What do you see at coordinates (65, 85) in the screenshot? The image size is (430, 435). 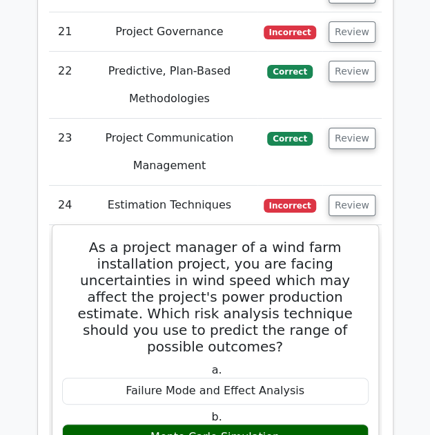 I see `td: 22` at bounding box center [65, 85].